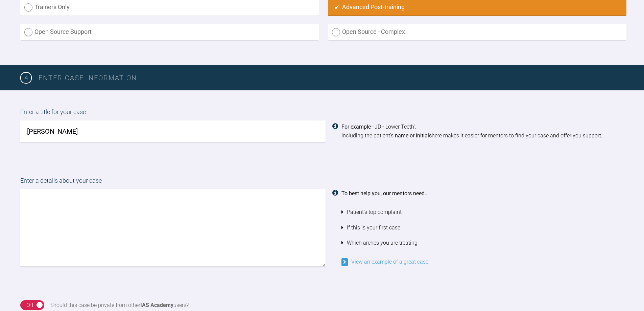 The height and width of the screenshot is (311, 644). What do you see at coordinates (483, 131) in the screenshot?
I see `div: 'JD - Lower Teeth'. Including the patient's here makes it easier for mentors to find your case an...` at bounding box center [483, 131].